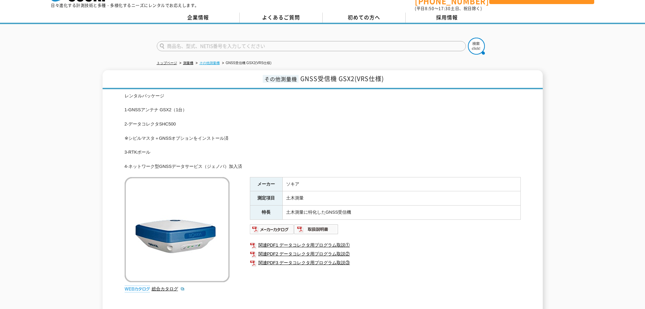  Describe the element at coordinates (246, 63) in the screenshot. I see `li: GNSS受信機 GSX2(VRS仕様)` at that location.